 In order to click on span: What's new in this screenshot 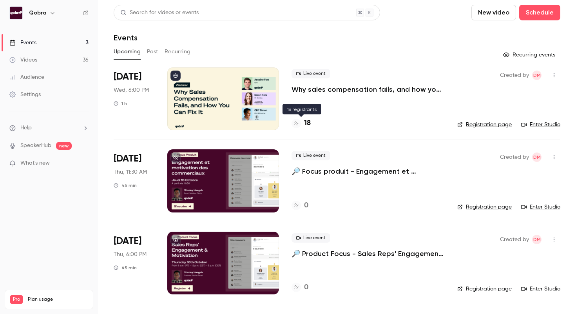, I will do `click(35, 163)`.